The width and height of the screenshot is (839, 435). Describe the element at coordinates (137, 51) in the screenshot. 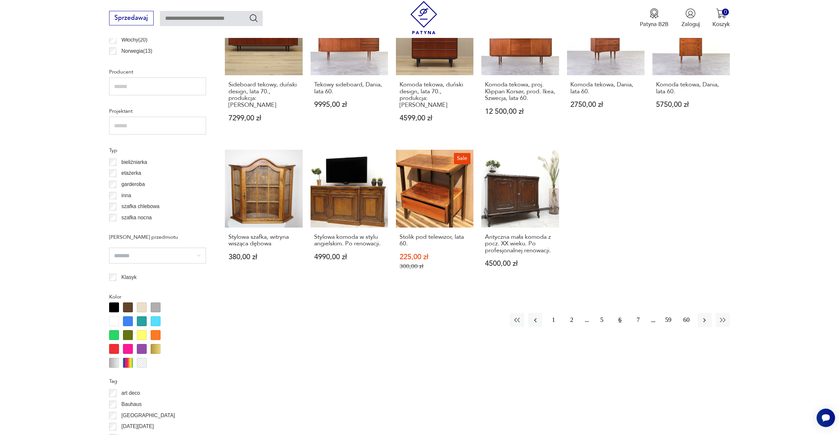

I see `p: Norwegia ( 13 )` at that location.